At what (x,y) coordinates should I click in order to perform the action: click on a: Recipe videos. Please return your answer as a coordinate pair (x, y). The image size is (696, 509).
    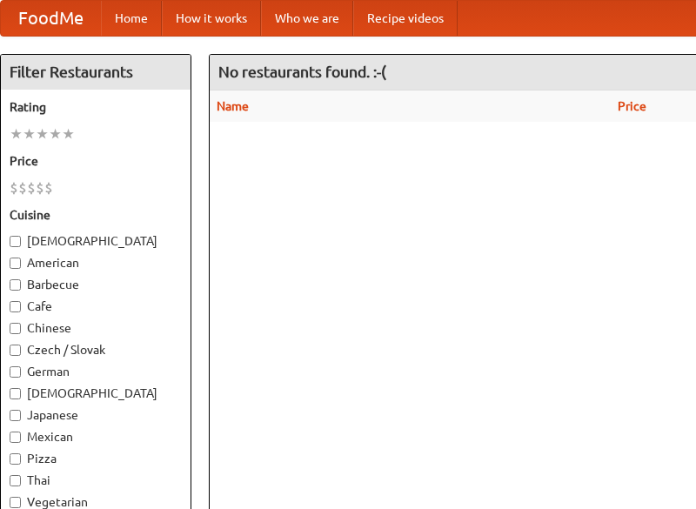
    Looking at the image, I should click on (406, 18).